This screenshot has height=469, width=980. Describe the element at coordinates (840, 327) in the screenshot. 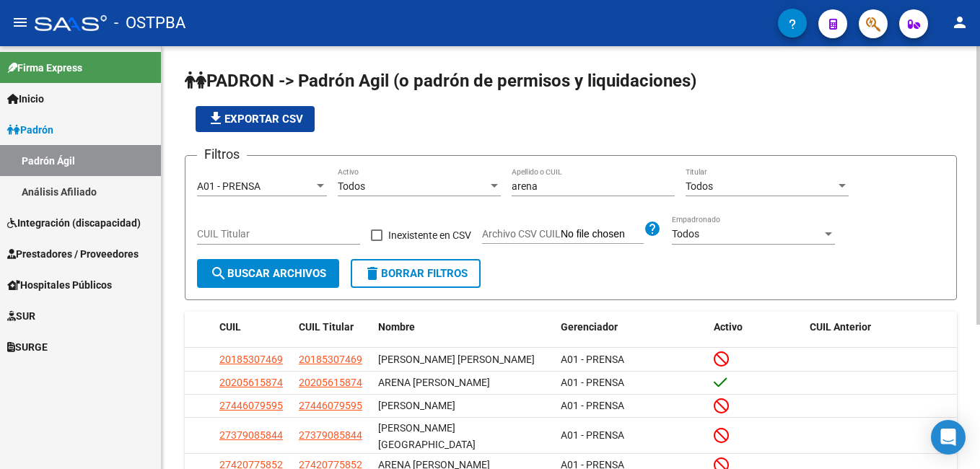

I see `span: CUIL Anterior` at that location.